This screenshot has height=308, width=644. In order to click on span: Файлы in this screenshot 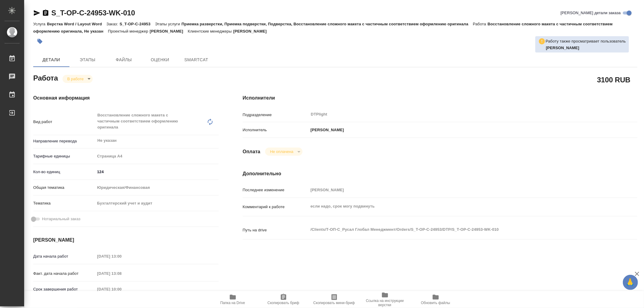, I will do `click(124, 59)`.